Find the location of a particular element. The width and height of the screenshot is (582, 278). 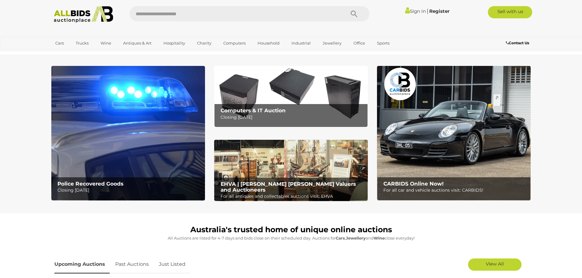

a: Household is located at coordinates (269, 43).